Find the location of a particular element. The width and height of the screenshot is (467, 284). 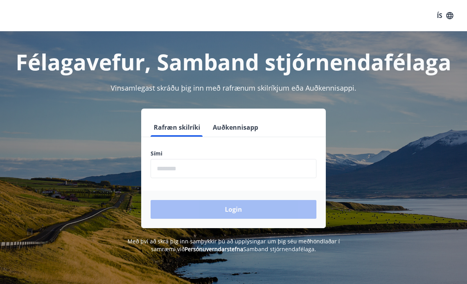

button: Auðkennisapp is located at coordinates (235, 127).